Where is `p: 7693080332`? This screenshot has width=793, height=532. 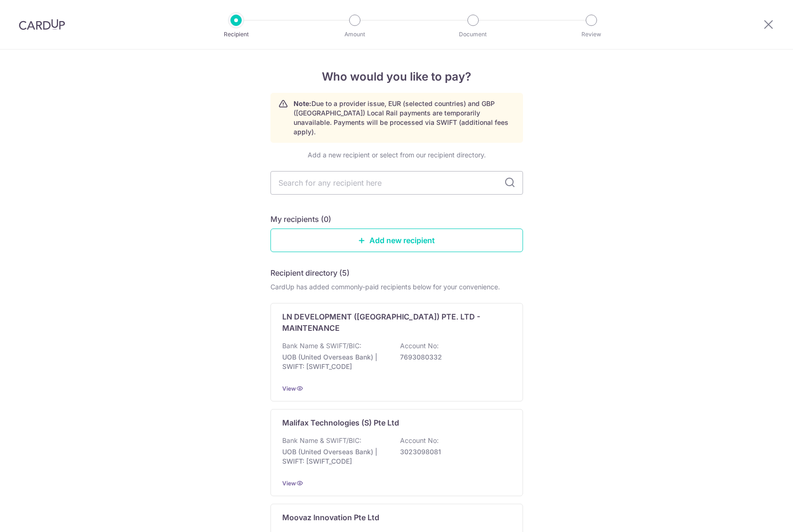
p: 7693080332 is located at coordinates (453, 357).